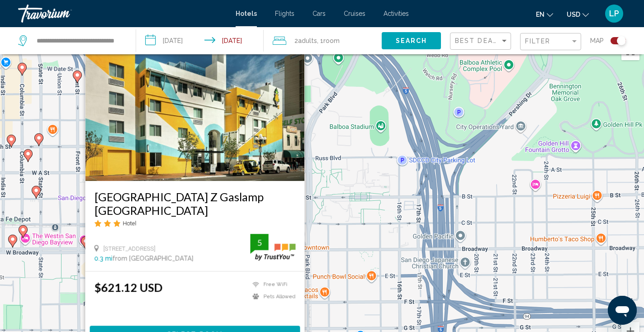  What do you see at coordinates (306, 41) in the screenshot?
I see `span: 2` at bounding box center [306, 41].